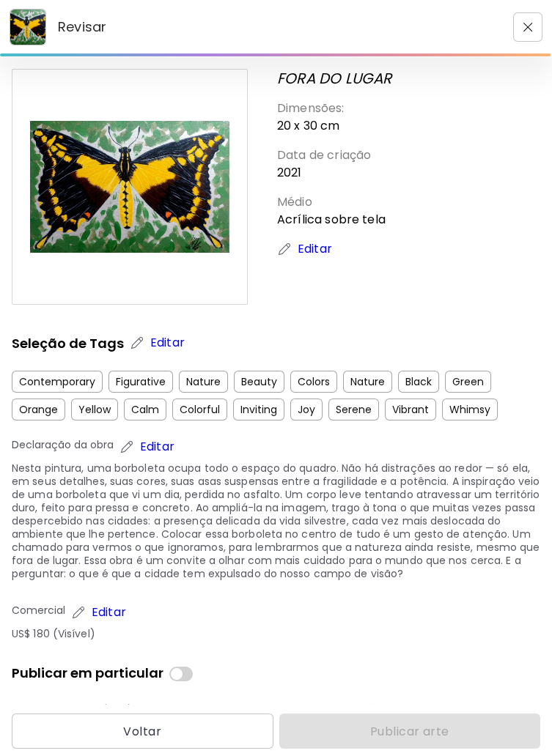 The height and width of the screenshot is (756, 552). I want to click on p: Acrílica sobre tela, so click(408, 220).